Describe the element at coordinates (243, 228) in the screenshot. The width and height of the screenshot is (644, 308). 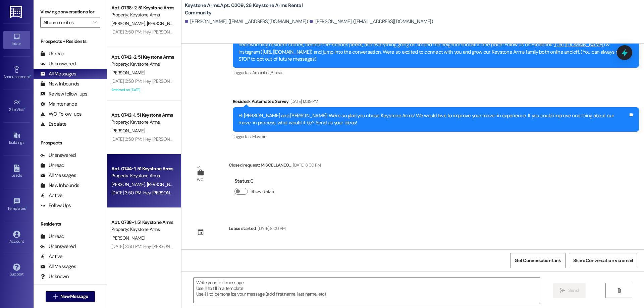
I see `div: Lease started` at that location.